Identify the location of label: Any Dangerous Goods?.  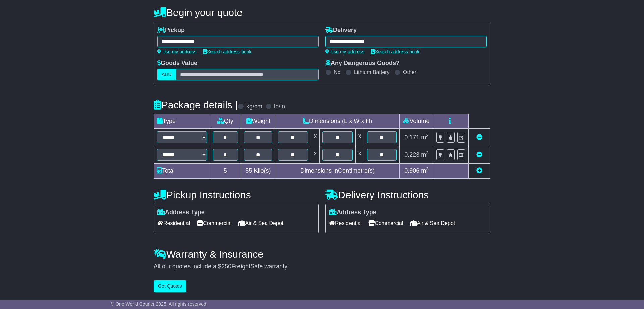
(363, 63).